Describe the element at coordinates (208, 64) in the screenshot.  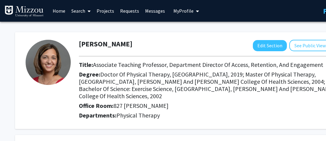
I see `span: Associate Teaching Professor, Department Director Of Access, Retention, And Engagement` at that location.